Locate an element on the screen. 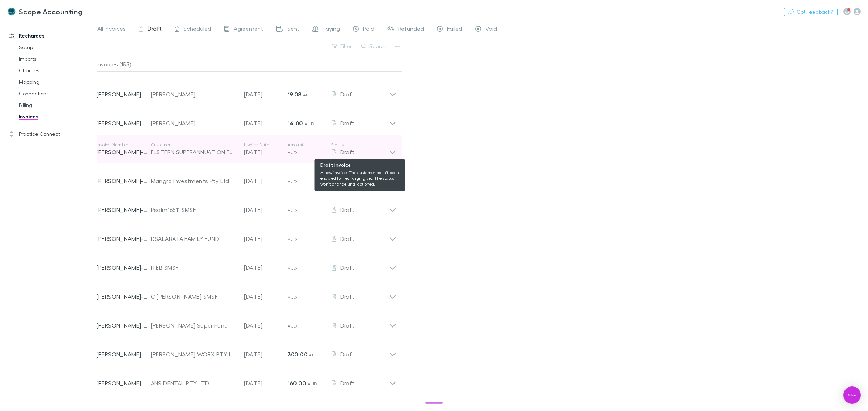  a: Charges is located at coordinates (57, 70).